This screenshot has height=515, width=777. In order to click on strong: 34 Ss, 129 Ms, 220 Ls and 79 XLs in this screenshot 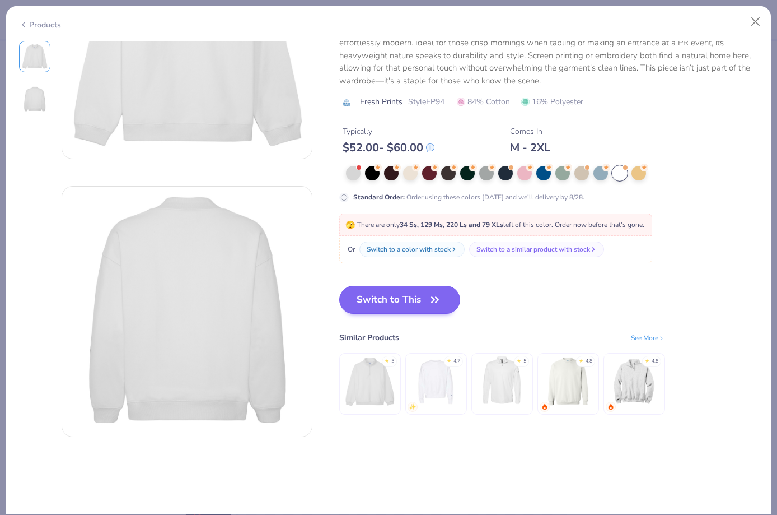, I will do `click(451, 225)`.